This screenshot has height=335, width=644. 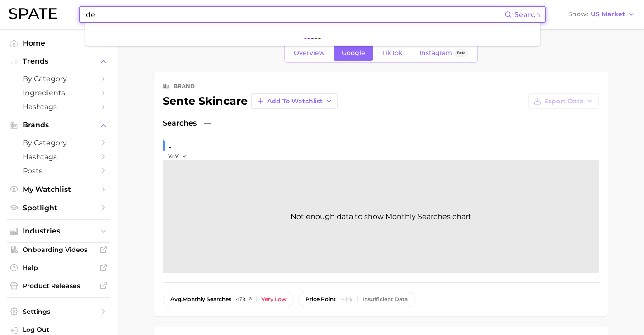 What do you see at coordinates (184, 86) in the screenshot?
I see `div: brand` at bounding box center [184, 86].